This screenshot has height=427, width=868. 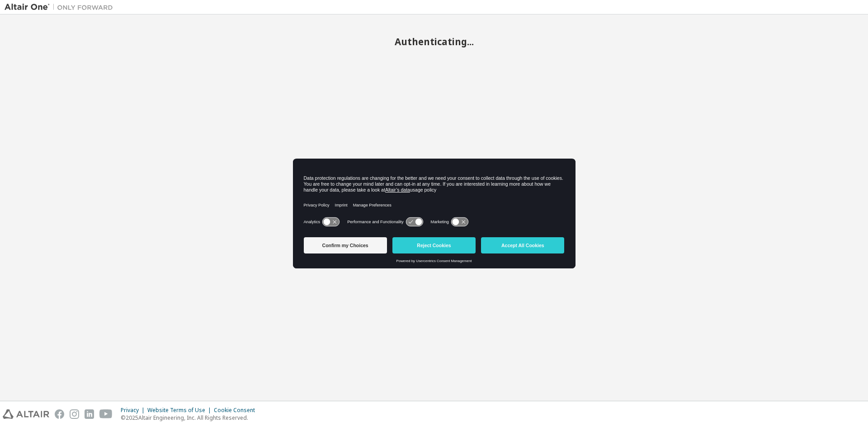 I want to click on img: Altair One, so click(x=61, y=7).